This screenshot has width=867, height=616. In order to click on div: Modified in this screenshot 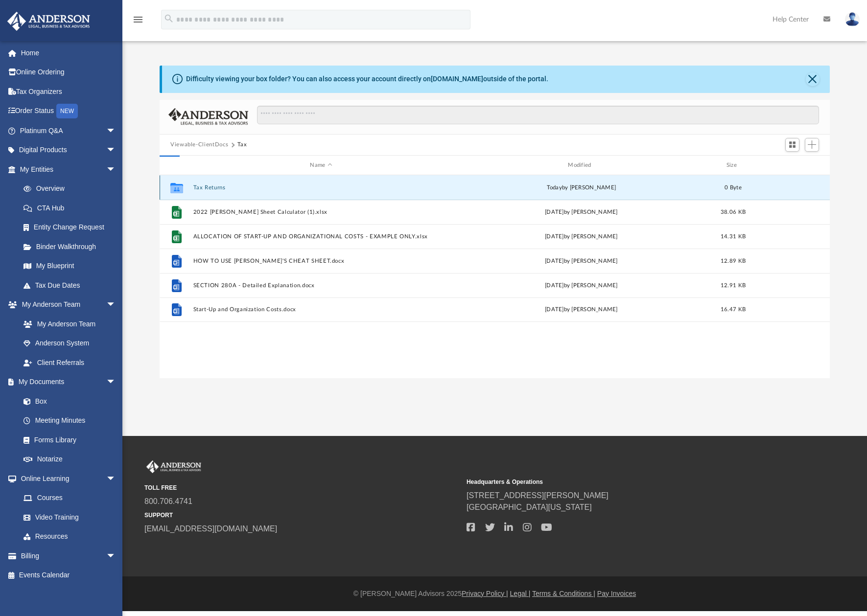, I will do `click(581, 166)`.